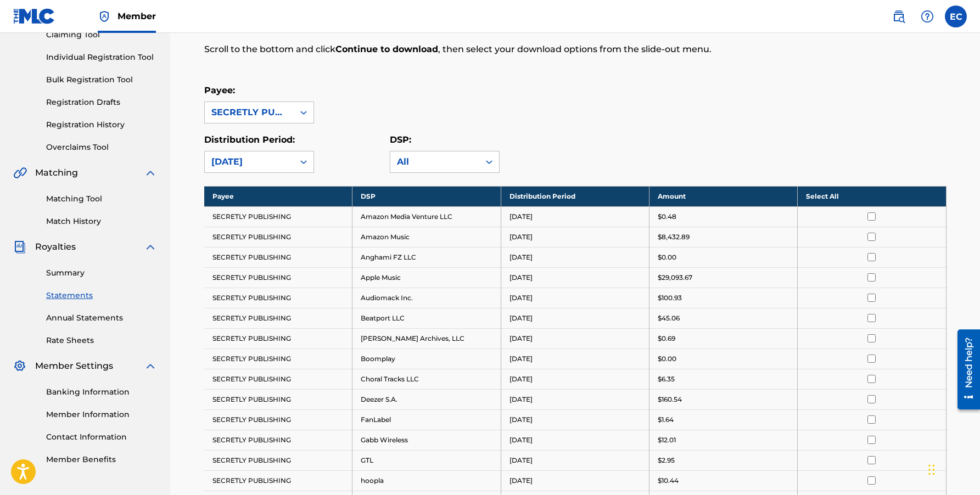 Image resolution: width=980 pixels, height=495 pixels. What do you see at coordinates (666, 379) in the screenshot?
I see `p: $6.35` at bounding box center [666, 379].